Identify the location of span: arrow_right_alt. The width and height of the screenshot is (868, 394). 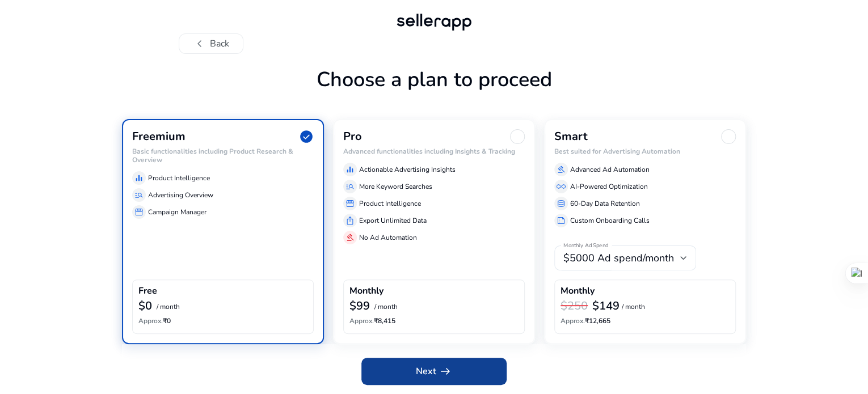
(445, 371).